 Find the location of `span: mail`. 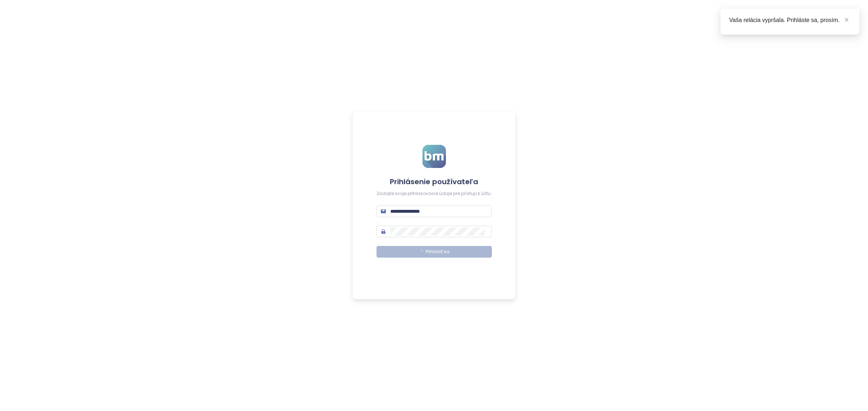

span: mail is located at coordinates (384, 212).